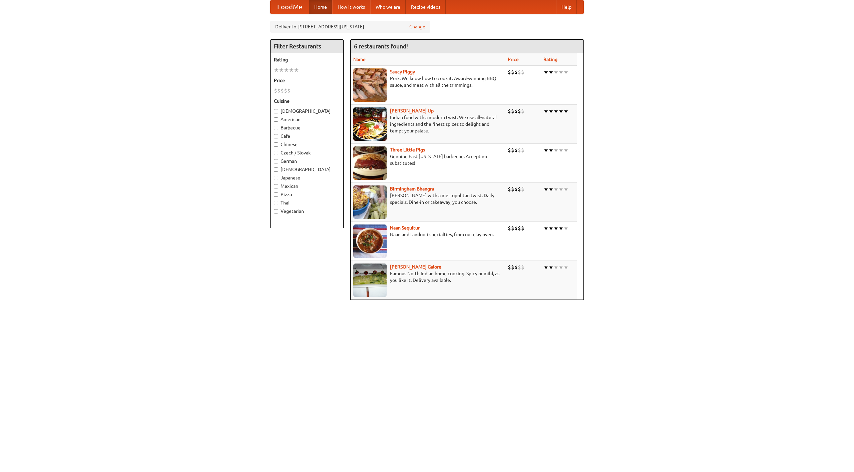 This screenshot has height=472, width=854. I want to click on a: Recipe videos, so click(425, 7).